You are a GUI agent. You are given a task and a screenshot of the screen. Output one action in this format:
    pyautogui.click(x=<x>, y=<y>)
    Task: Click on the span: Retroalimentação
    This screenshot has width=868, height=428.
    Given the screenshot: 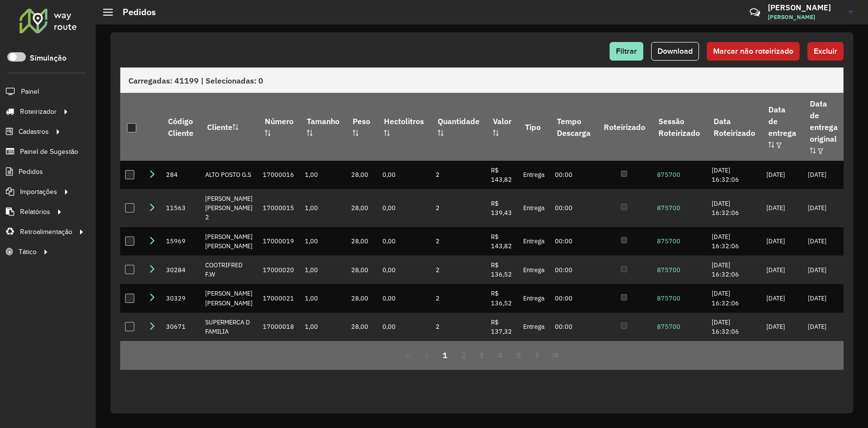 What is the action you would take?
    pyautogui.click(x=46, y=232)
    